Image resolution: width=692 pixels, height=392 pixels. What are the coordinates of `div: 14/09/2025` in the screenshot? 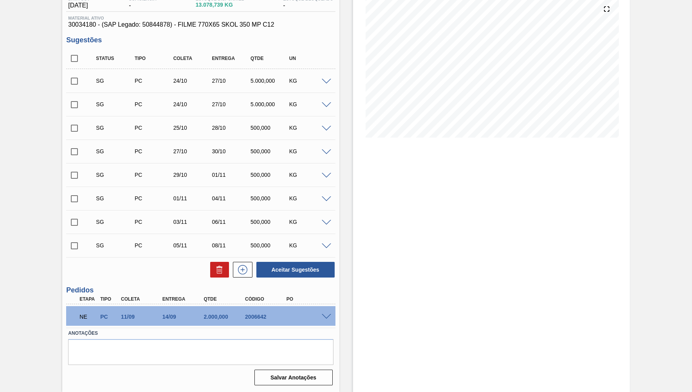 It's located at (184, 316).